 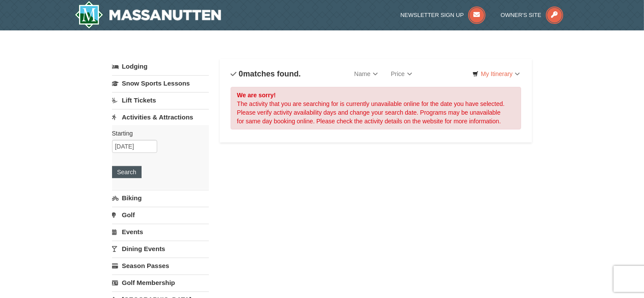 What do you see at coordinates (160, 231) in the screenshot?
I see `a: Events` at bounding box center [160, 231].